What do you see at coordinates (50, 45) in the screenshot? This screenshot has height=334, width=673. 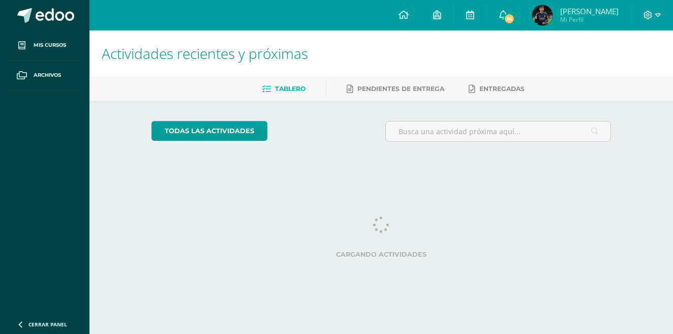 I see `span: Mis cursos` at bounding box center [50, 45].